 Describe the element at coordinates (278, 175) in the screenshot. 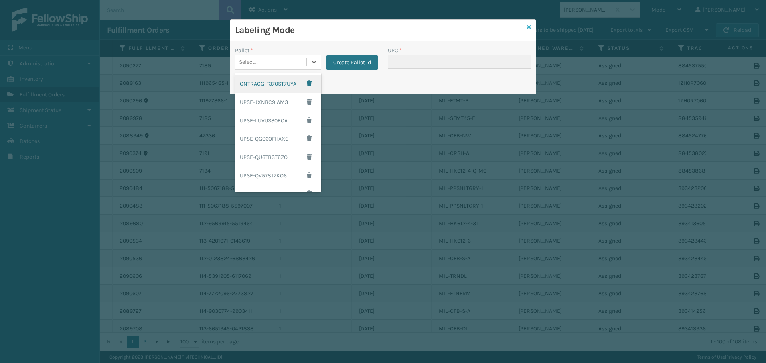

I see `div: UPSE-QV578J7KO6` at that location.